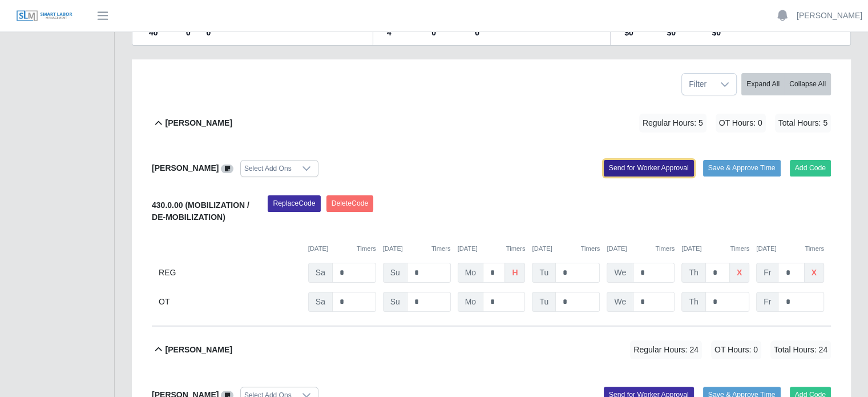 The image size is (868, 397). What do you see at coordinates (350, 203) in the screenshot?
I see `button: DeleteCode` at bounding box center [350, 203].